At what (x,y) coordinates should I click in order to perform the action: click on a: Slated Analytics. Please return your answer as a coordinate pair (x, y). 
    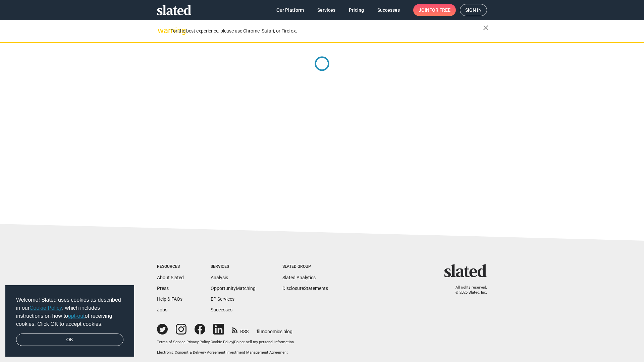
    Looking at the image, I should click on (299, 278).